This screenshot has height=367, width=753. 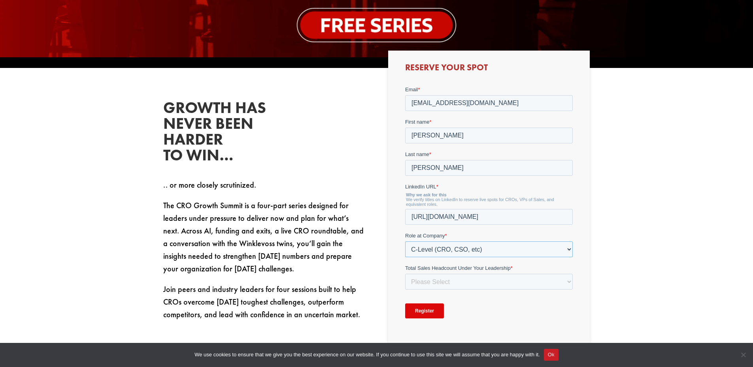 What do you see at coordinates (210, 185) in the screenshot?
I see `span: .. or more closely scrutinized.` at bounding box center [210, 185].